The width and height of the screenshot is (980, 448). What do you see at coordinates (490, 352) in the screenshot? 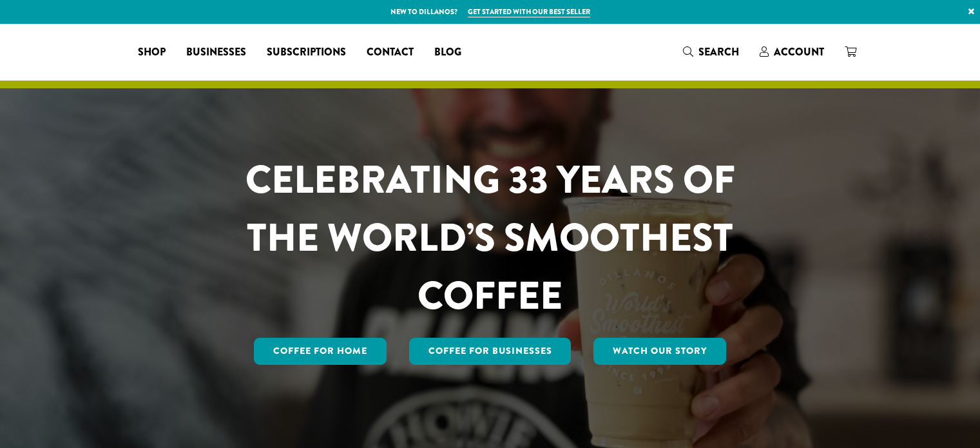
I see `a: Coffee For Businesses` at bounding box center [490, 352].